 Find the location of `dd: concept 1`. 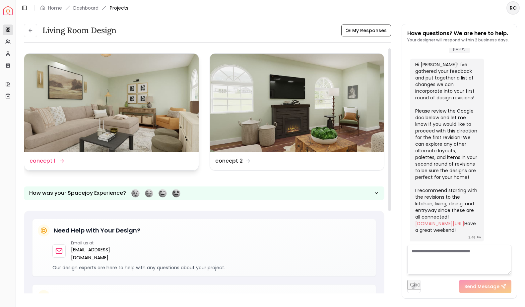

dd: concept 1 is located at coordinates (42, 161).